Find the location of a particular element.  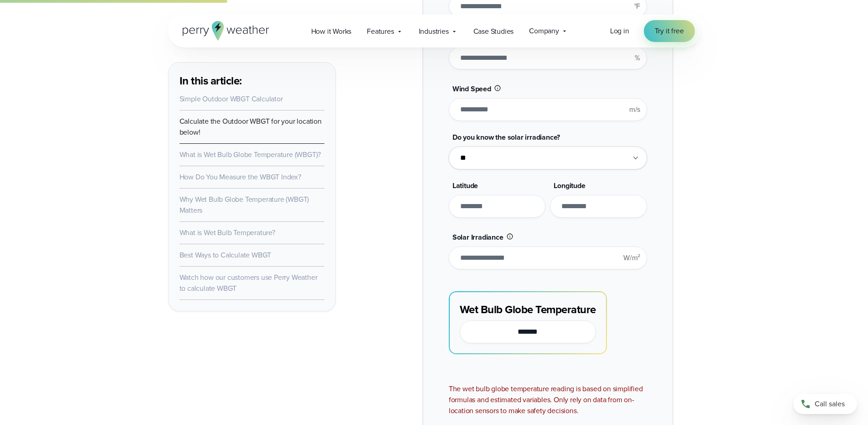

a: What is Wet Bulb Globe Temperature (WBGT)? is located at coordinates (250, 154).